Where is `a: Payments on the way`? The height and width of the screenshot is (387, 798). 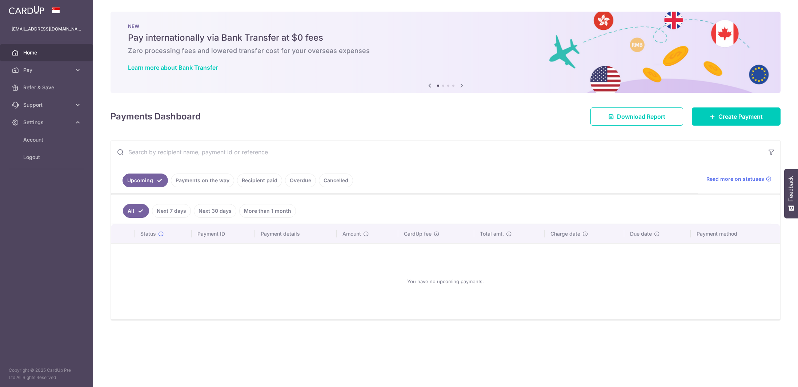 a: Payments on the way is located at coordinates (202, 181).